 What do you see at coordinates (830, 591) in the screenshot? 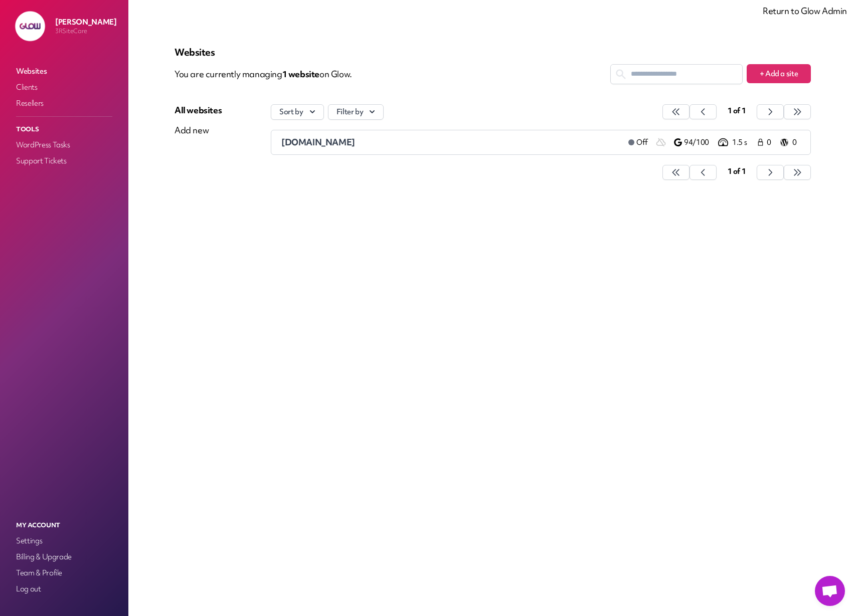
I see `a: Open chat` at bounding box center [830, 591].